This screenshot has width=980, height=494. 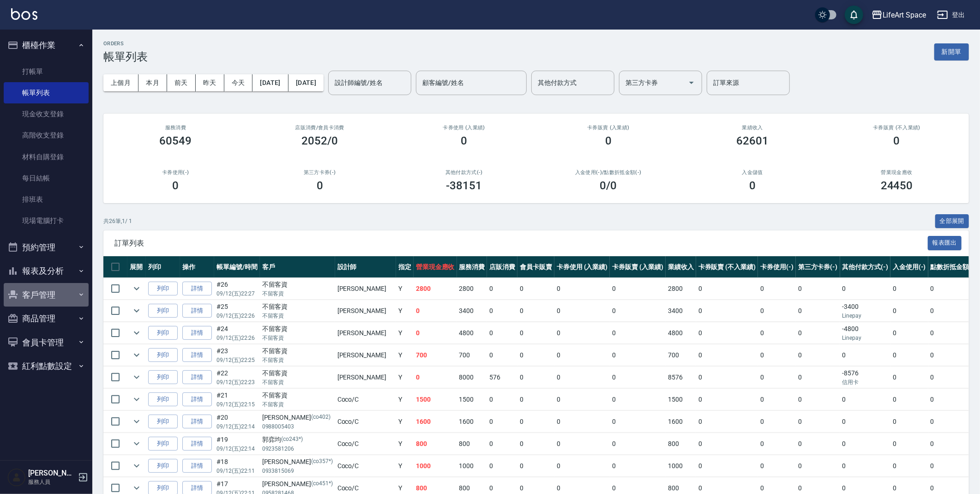 What do you see at coordinates (46, 342) in the screenshot?
I see `button: 會員卡管理` at bounding box center [46, 342].